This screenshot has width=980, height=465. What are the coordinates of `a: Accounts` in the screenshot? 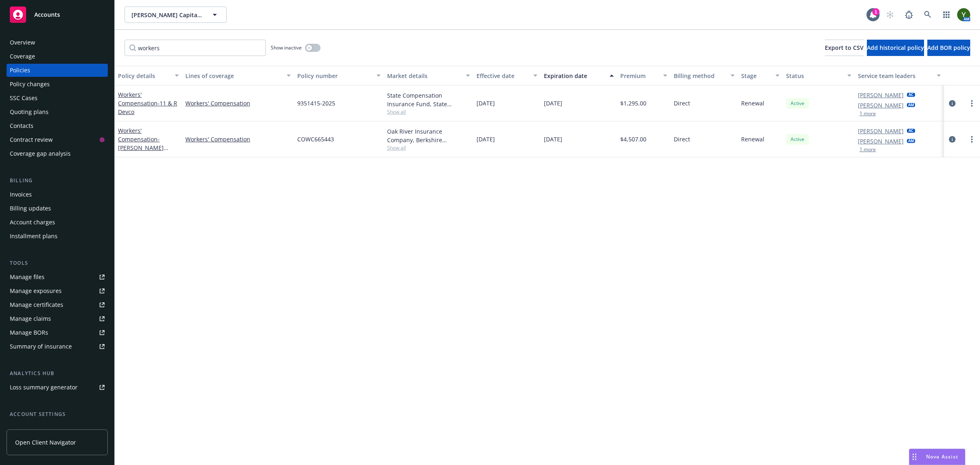 It's located at (57, 15).